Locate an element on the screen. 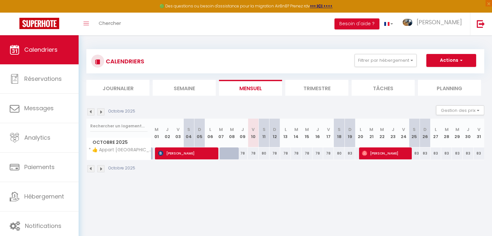 This screenshot has width=492, height=236. input: Rechercher un logement... is located at coordinates (119, 126).